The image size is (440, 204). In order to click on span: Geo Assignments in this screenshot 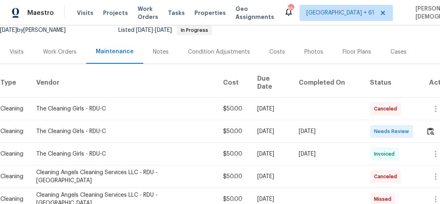, I will do `click(255, 13)`.